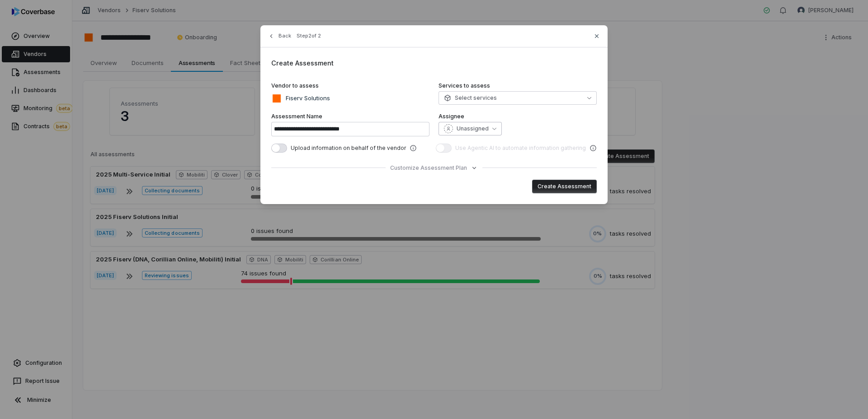 This screenshot has width=868, height=419. Describe the element at coordinates (520, 148) in the screenshot. I see `span: Use Agentic AI to automate information gathering` at that location.